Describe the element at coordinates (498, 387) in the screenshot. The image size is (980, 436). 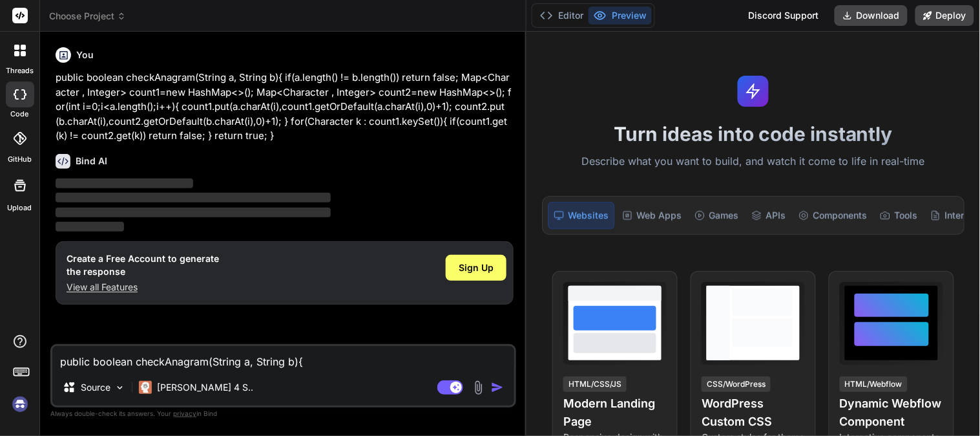
I see `img: icon` at that location.